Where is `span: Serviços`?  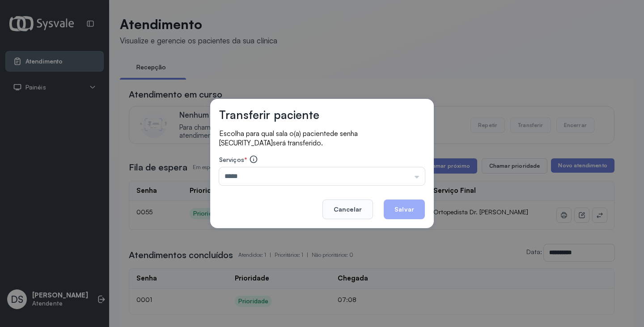
span: Serviços is located at coordinates (232, 159).